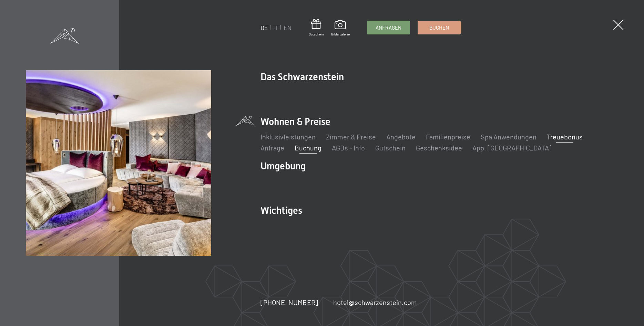 This screenshot has width=644, height=326. I want to click on a: Buchung, so click(308, 147).